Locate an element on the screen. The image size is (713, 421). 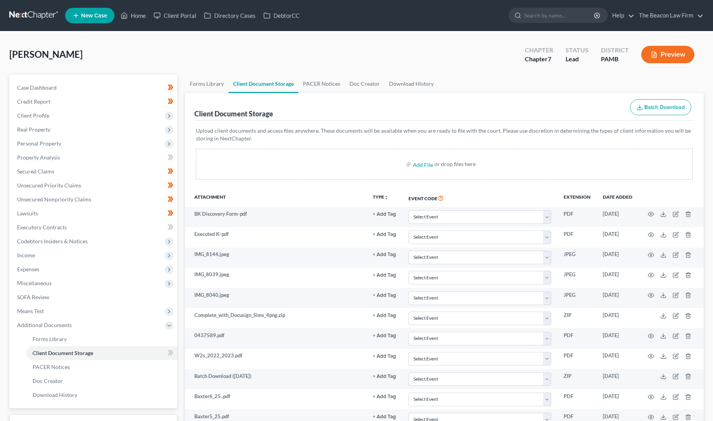
td: IMG_8039.jpeg is located at coordinates (276, 278).